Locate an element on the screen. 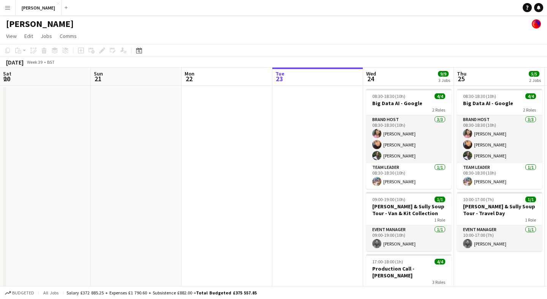  span: 21 is located at coordinates (98, 79).